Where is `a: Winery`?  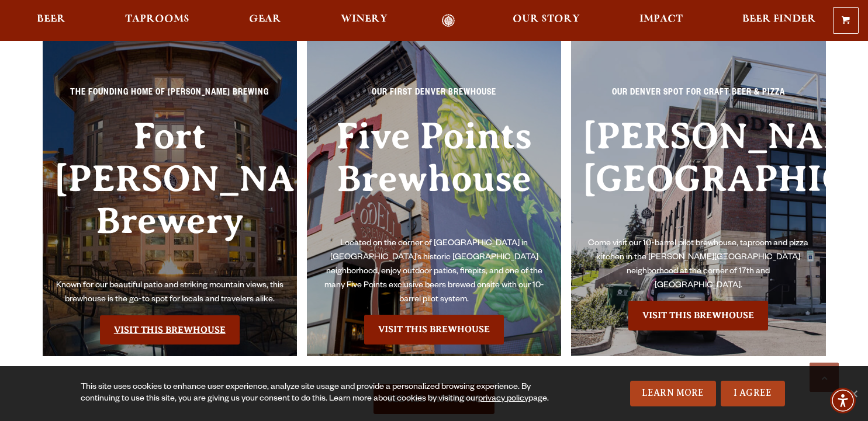
a: Winery is located at coordinates (364, 20).